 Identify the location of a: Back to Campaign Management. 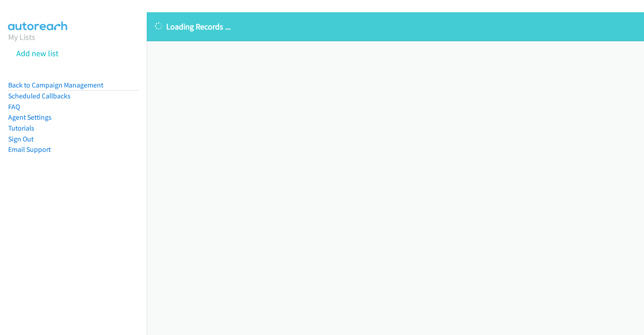
(56, 85).